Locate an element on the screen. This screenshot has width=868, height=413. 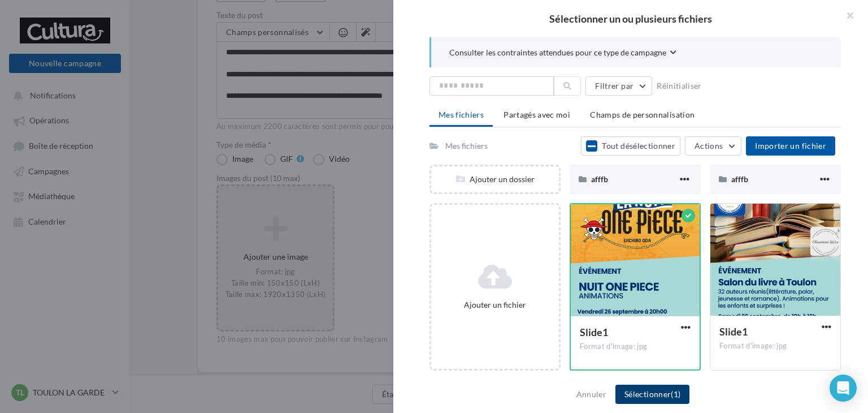
button: Consulter les contraintes attendues pour ce type de campagne is located at coordinates (563, 53).